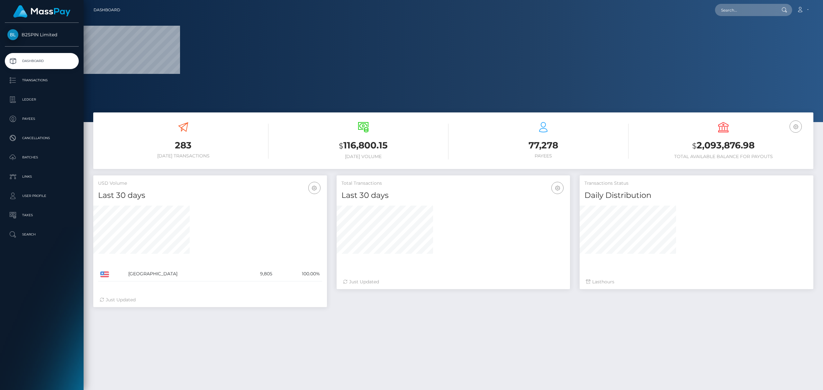 The width and height of the screenshot is (823, 390). I want to click on h3: 283, so click(183, 145).